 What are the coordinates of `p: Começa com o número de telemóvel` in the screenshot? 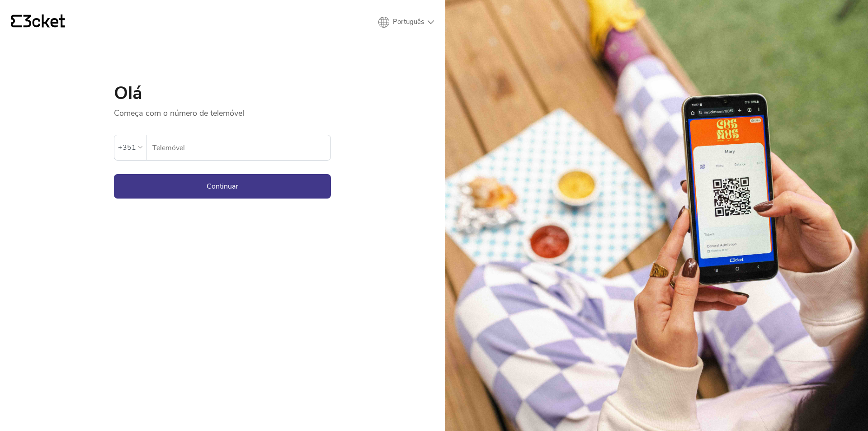 It's located at (223, 110).